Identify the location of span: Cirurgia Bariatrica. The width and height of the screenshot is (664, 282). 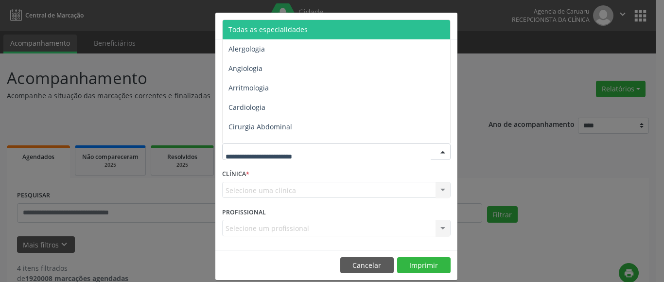
(258, 146).